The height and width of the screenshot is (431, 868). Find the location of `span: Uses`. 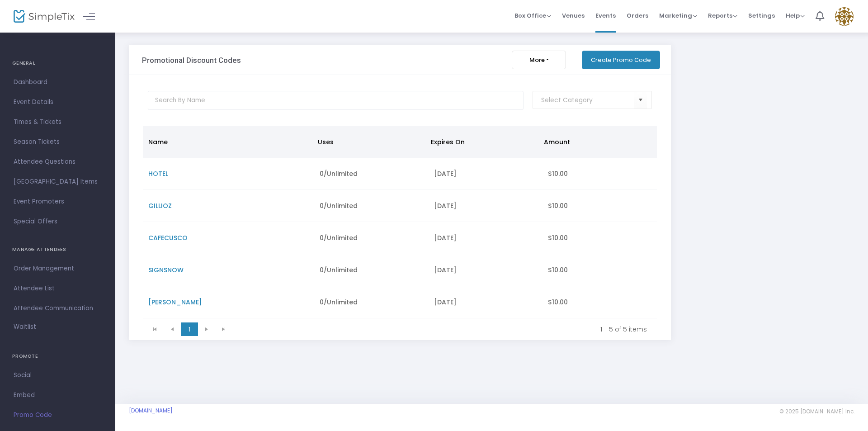

span: Uses is located at coordinates (325, 142).